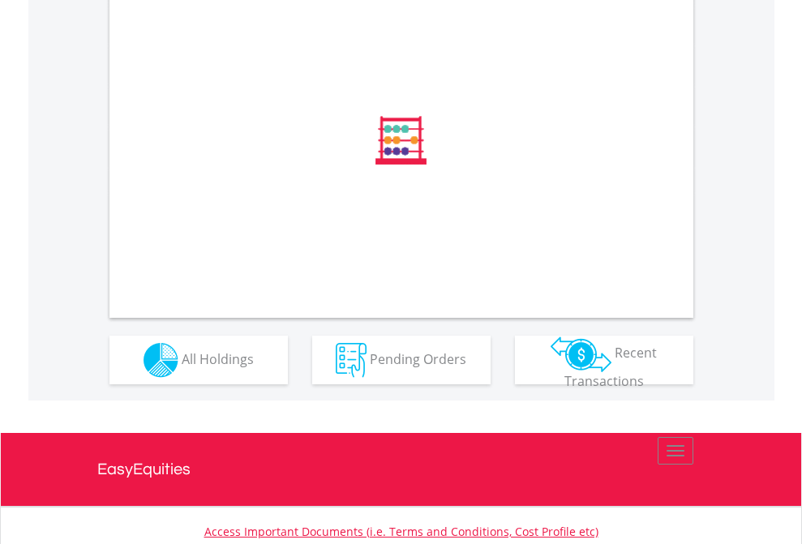 Image resolution: width=802 pixels, height=544 pixels. What do you see at coordinates (402, 360) in the screenshot?
I see `button: Pending Orders` at bounding box center [402, 360].